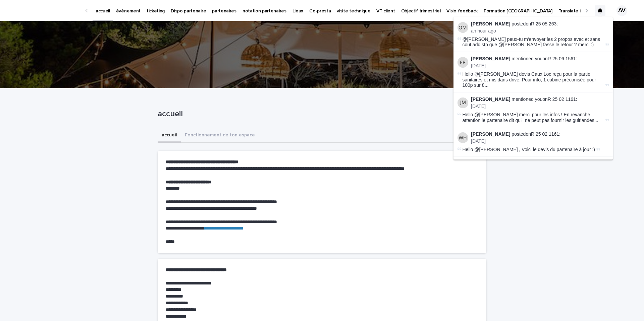  What do you see at coordinates (462, 62) in the screenshot?
I see `img: Estelle Prochasson` at bounding box center [462, 62].